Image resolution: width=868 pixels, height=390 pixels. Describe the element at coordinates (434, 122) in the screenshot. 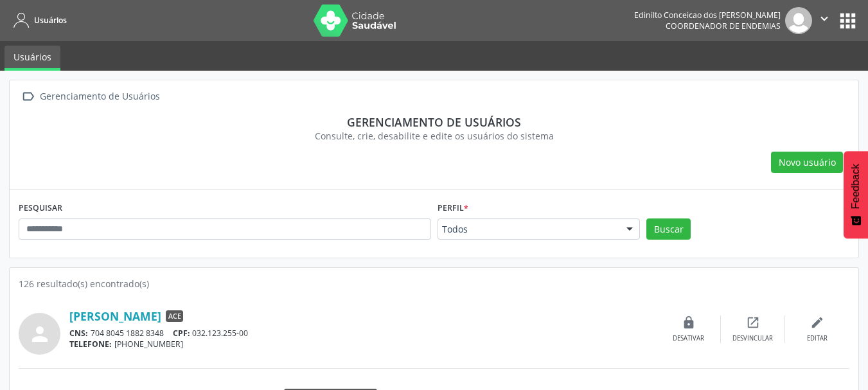

I see `div: Gerenciamento de usuários` at that location.